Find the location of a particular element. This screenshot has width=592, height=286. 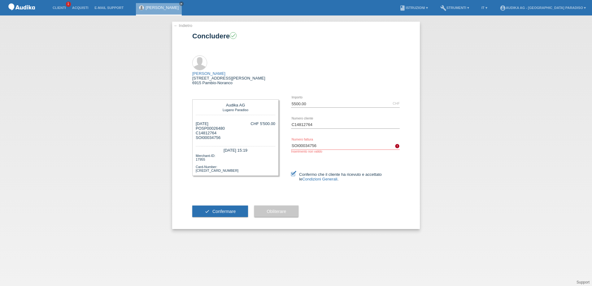

div: CHF 5'500.00 is located at coordinates (263, 124).